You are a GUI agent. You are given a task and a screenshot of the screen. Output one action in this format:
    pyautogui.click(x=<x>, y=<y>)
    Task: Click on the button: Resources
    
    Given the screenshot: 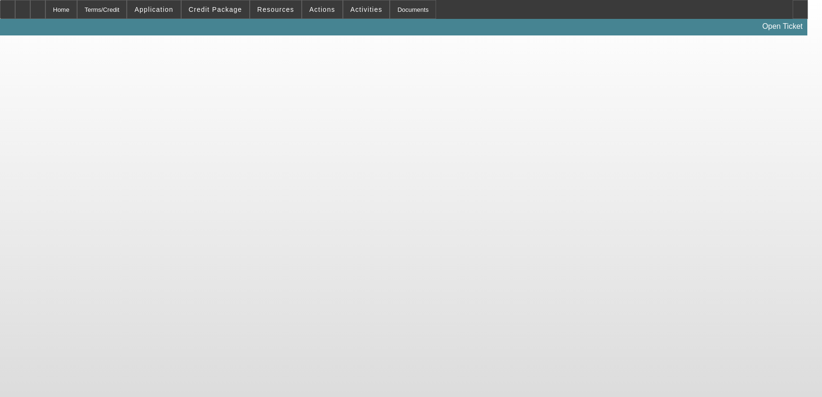 What is the action you would take?
    pyautogui.click(x=276, y=9)
    